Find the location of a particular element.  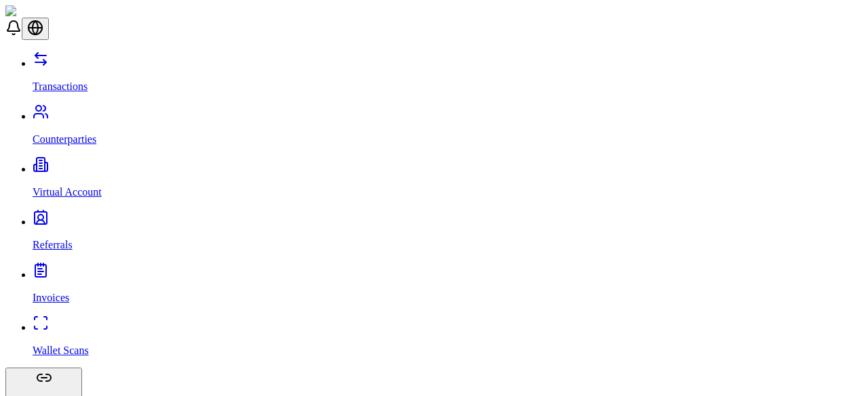

p: Virtual Account is located at coordinates (448, 193).